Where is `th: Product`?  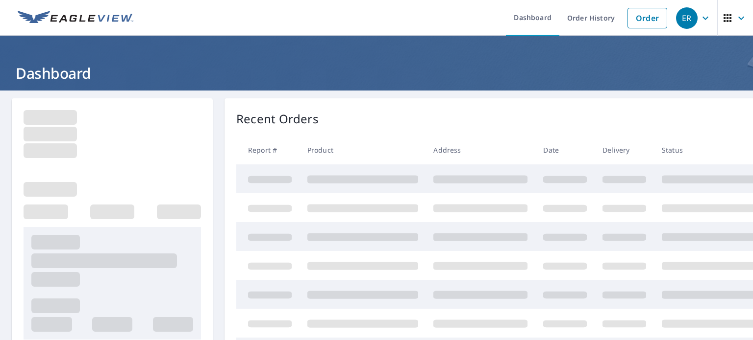 th: Product is located at coordinates (363, 150).